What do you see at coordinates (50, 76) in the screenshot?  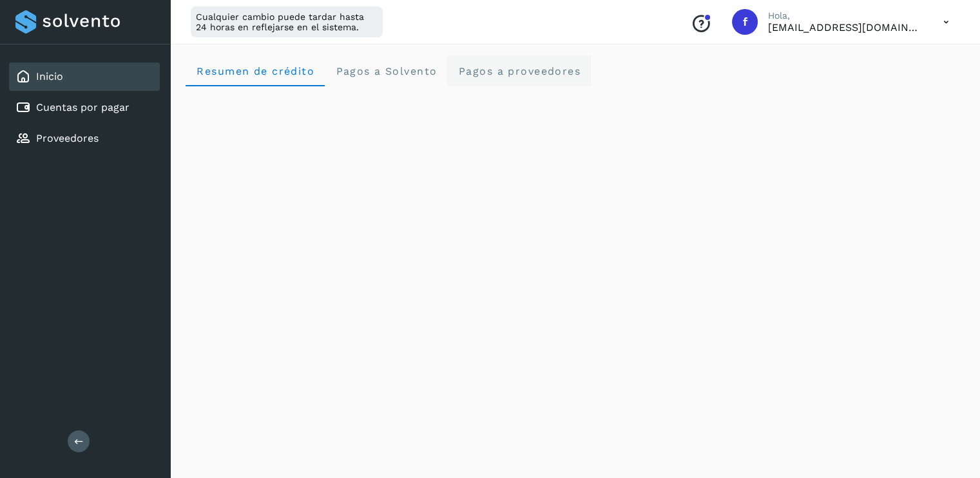 I see `a: Inicio` at bounding box center [50, 76].